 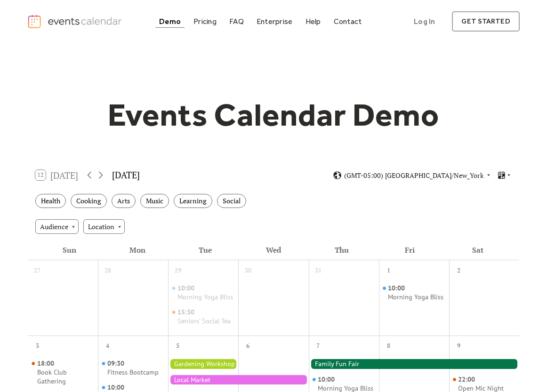 What do you see at coordinates (236, 21) in the screenshot?
I see `div: FAQ` at bounding box center [236, 21].